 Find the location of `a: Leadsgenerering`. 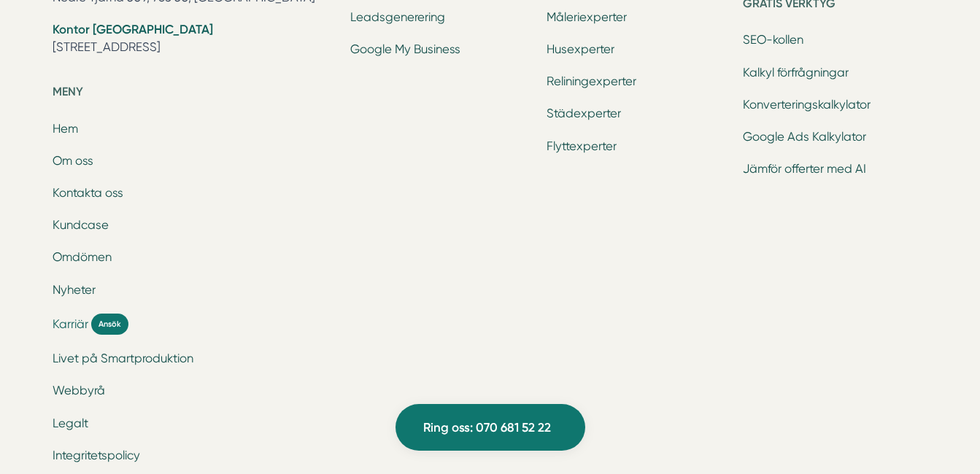

a: Leadsgenerering is located at coordinates (398, 17).